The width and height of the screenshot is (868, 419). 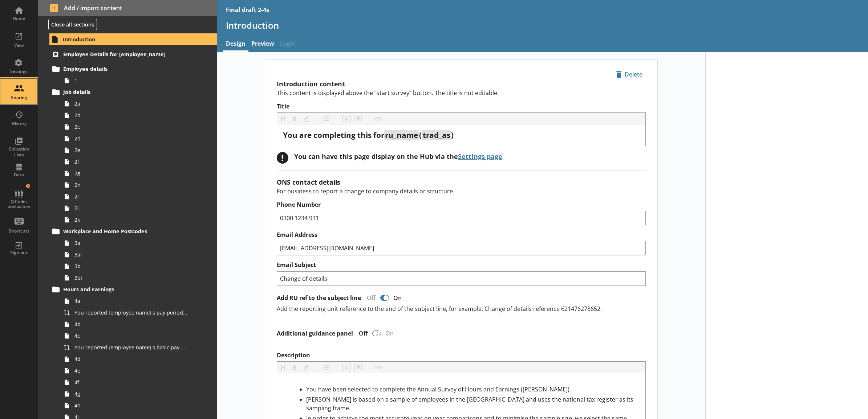 What do you see at coordinates (235, 44) in the screenshot?
I see `a: Design` at bounding box center [235, 44].